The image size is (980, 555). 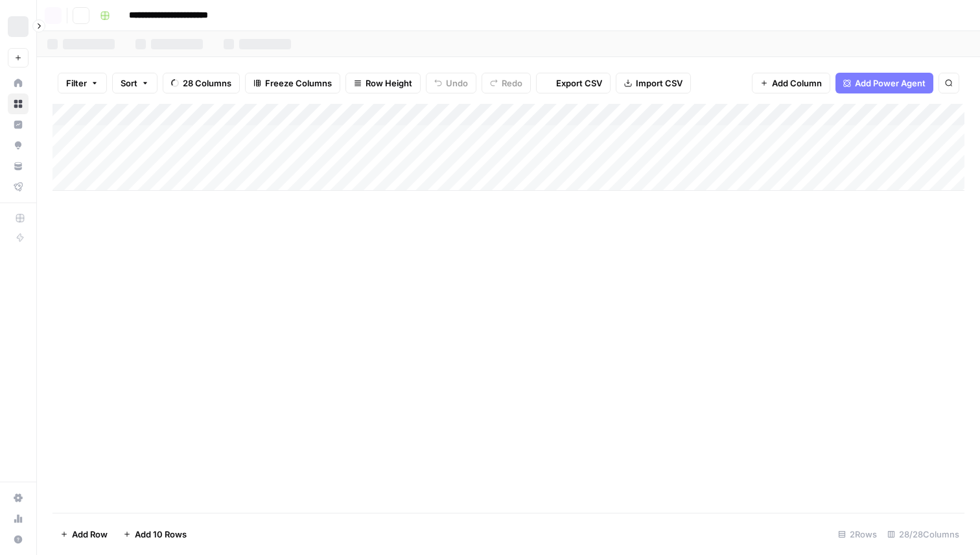 I want to click on button: Add 10 Rows, so click(x=155, y=534).